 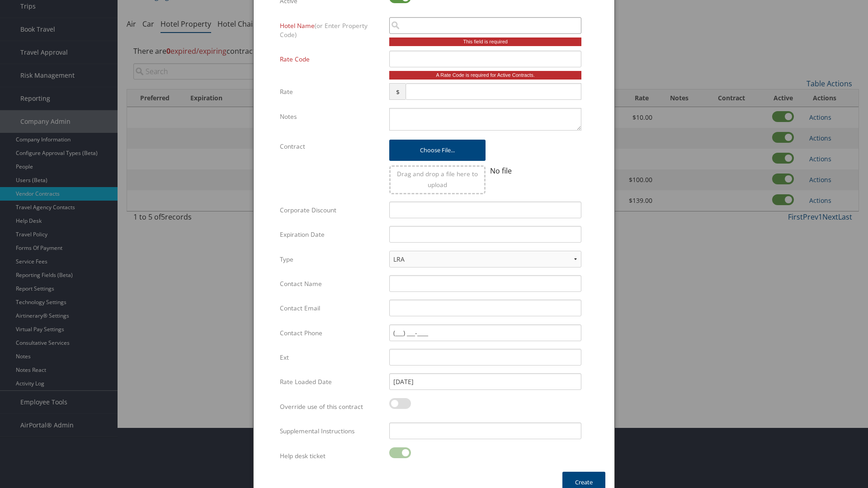 I want to click on label: Rate Loaded Date, so click(x=331, y=382).